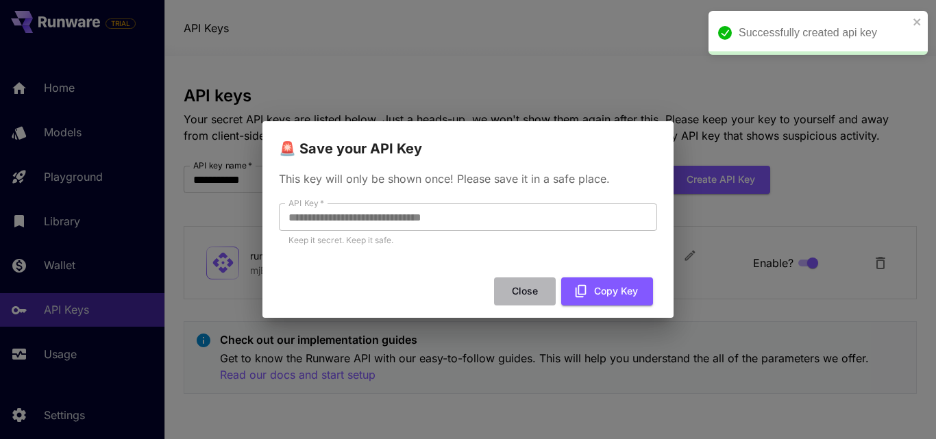 The height and width of the screenshot is (439, 936). I want to click on label: API Key, so click(306, 203).